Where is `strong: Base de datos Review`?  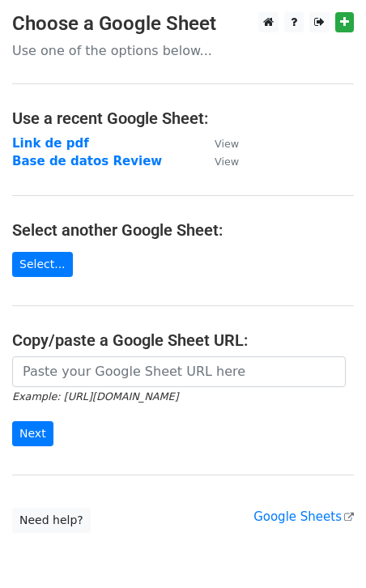
strong: Base de datos Review is located at coordinates (87, 161).